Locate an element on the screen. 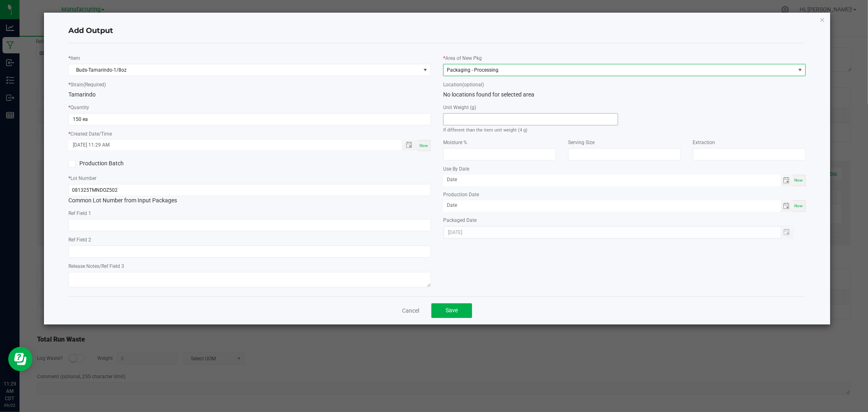 Image resolution: width=868 pixels, height=412 pixels. label: Production Date is located at coordinates (461, 194).